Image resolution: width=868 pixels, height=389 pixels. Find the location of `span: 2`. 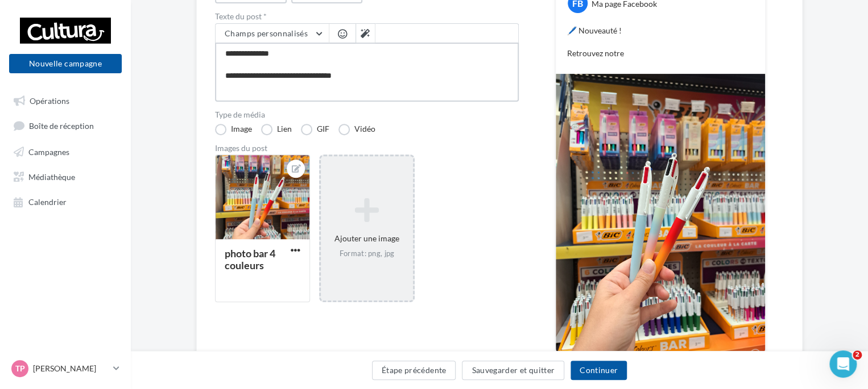

span: 2 is located at coordinates (857, 355).